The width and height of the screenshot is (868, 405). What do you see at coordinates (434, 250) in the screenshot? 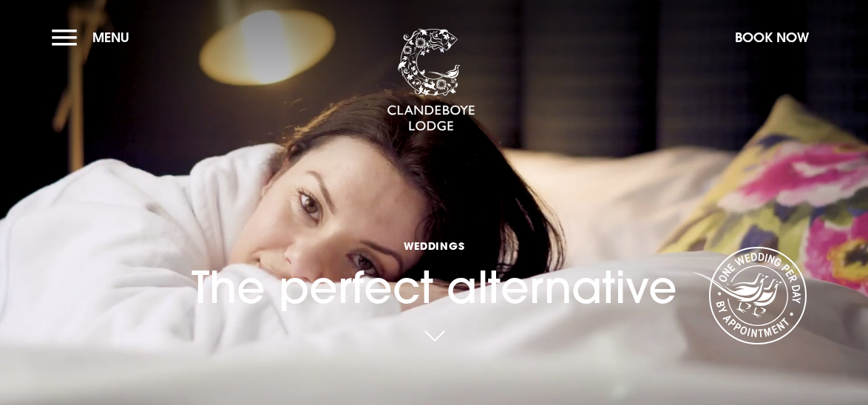
I see `h1: The perfect alternative` at bounding box center [434, 250].